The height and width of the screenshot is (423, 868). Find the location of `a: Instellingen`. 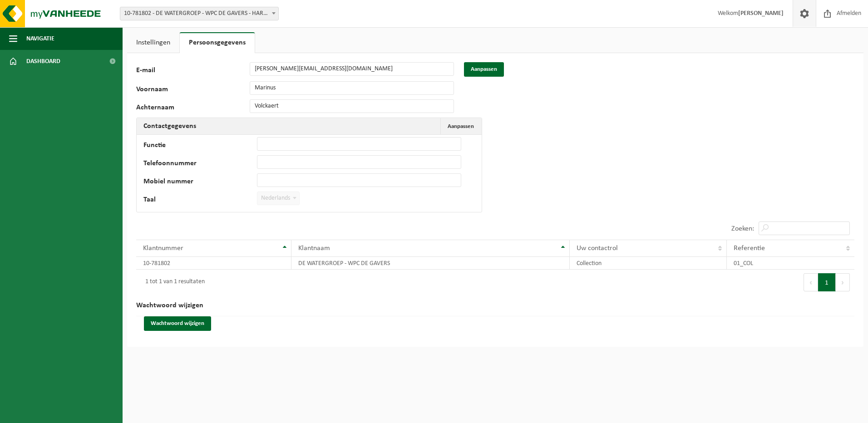

a: Instellingen is located at coordinates (153, 43).